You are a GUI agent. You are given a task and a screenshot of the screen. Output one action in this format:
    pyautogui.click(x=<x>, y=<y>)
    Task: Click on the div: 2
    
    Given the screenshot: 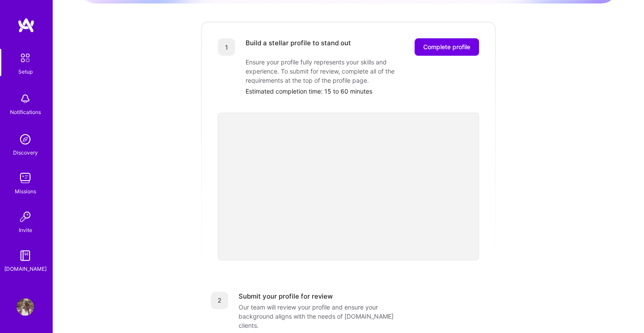 What is the action you would take?
    pyautogui.click(x=220, y=300)
    